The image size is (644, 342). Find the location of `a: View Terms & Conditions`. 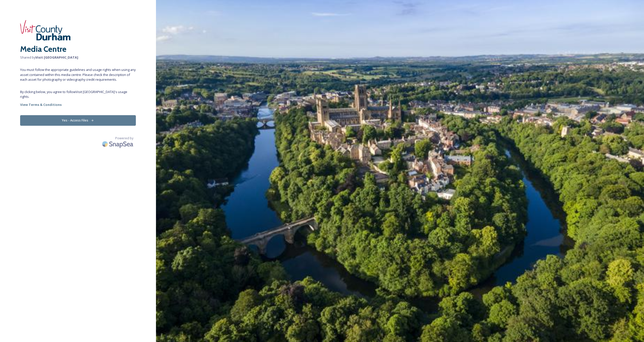

a: View Terms & Conditions is located at coordinates (78, 104).